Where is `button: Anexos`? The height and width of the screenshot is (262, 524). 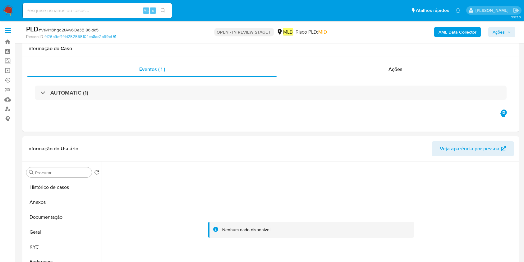
button: Anexos is located at coordinates (63, 202).